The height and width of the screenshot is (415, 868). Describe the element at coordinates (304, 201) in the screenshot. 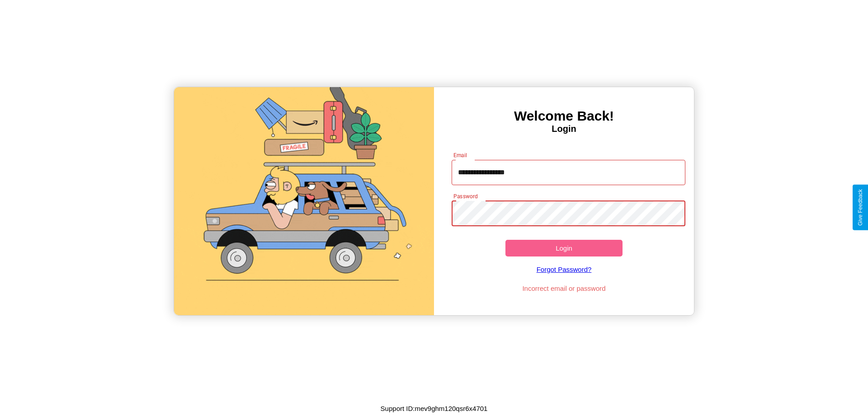

I see `img: gif` at that location.